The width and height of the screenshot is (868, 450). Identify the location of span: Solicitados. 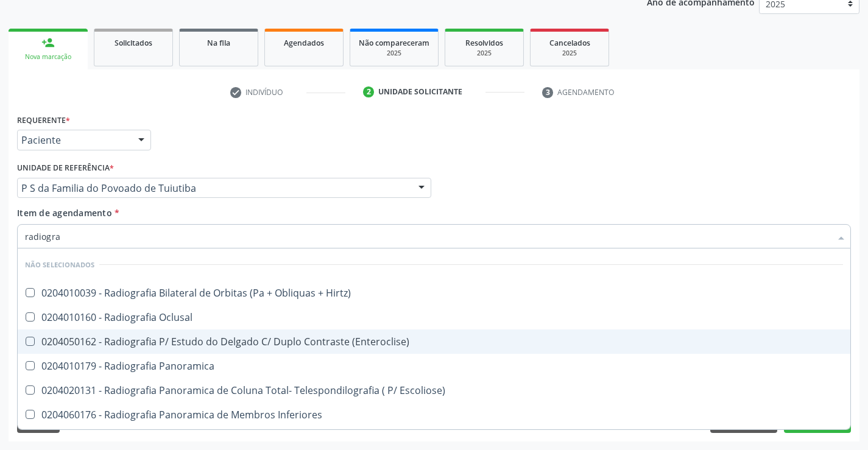
(133, 43).